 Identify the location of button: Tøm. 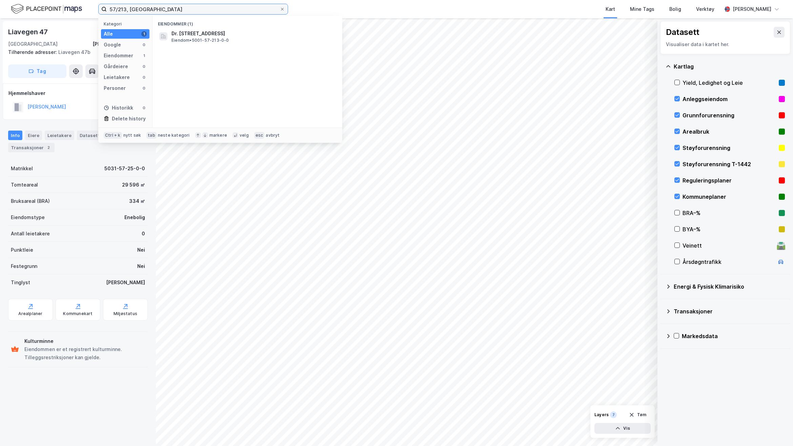
(638, 415).